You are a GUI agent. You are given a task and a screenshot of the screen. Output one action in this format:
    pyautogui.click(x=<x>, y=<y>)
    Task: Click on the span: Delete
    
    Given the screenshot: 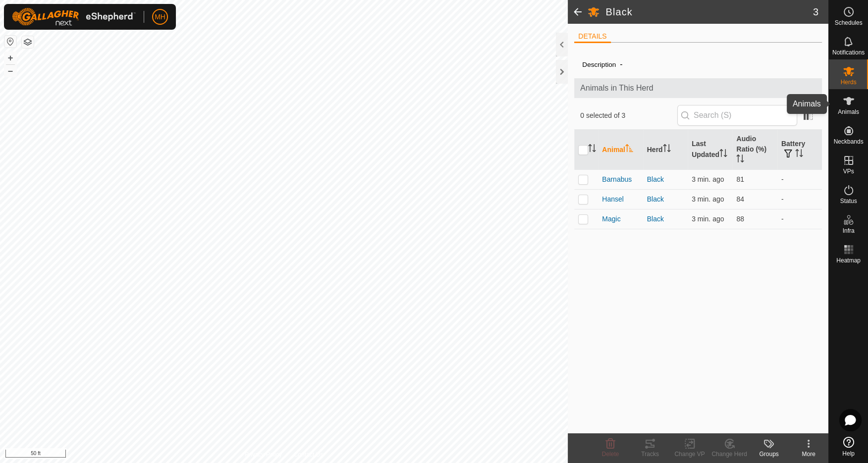 What is the action you would take?
    pyautogui.click(x=611, y=454)
    